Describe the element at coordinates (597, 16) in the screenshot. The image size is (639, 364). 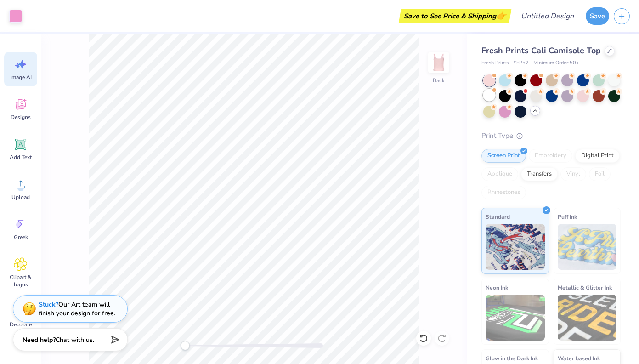
I see `button: Save` at that location.